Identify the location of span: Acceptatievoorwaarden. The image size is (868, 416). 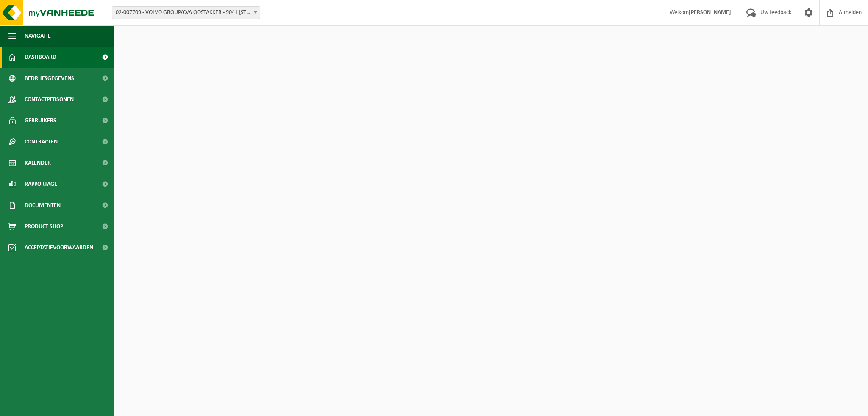
(59, 248).